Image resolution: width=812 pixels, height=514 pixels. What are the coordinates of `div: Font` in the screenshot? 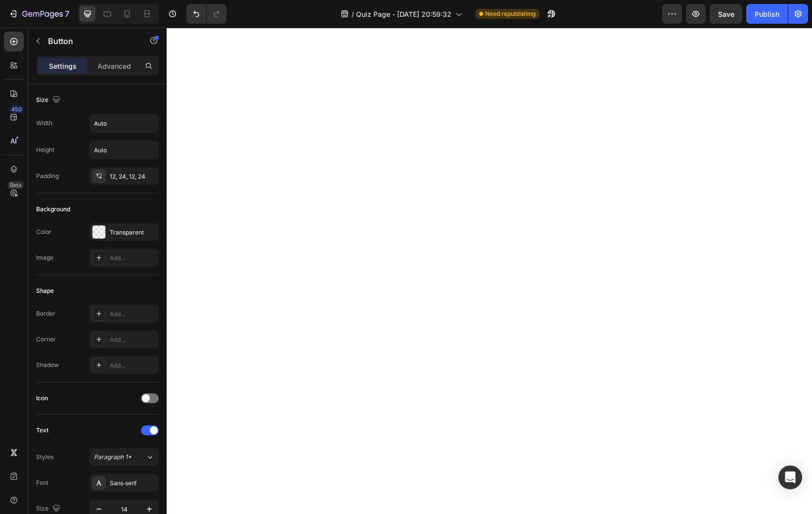 It's located at (42, 483).